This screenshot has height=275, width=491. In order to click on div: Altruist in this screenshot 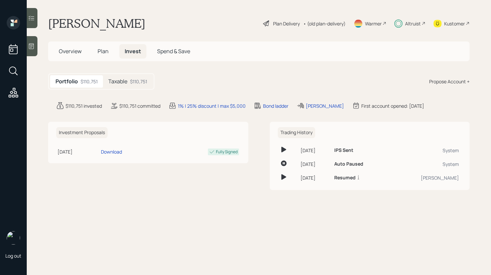, I will do `click(413, 23)`.